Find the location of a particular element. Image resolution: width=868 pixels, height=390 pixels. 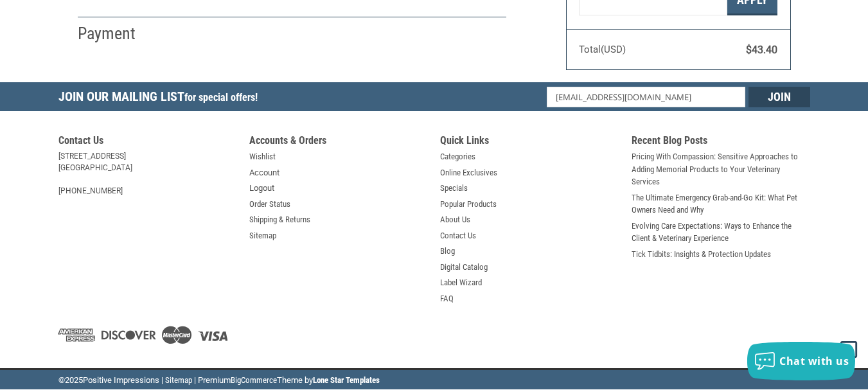

h5: Join Our Mailing List is located at coordinates (162, 98).